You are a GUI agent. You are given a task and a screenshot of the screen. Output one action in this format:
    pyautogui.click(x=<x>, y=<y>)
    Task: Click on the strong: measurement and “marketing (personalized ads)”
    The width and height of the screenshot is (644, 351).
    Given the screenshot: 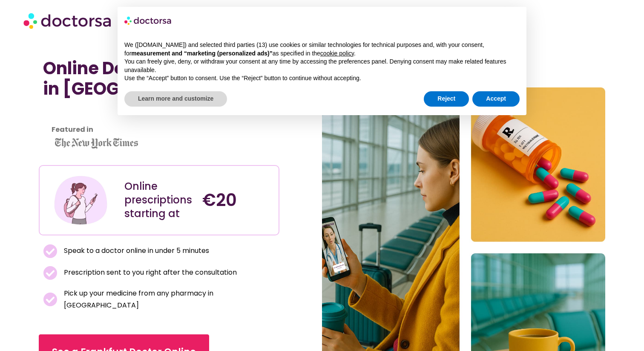 What is the action you would take?
    pyautogui.click(x=201, y=53)
    